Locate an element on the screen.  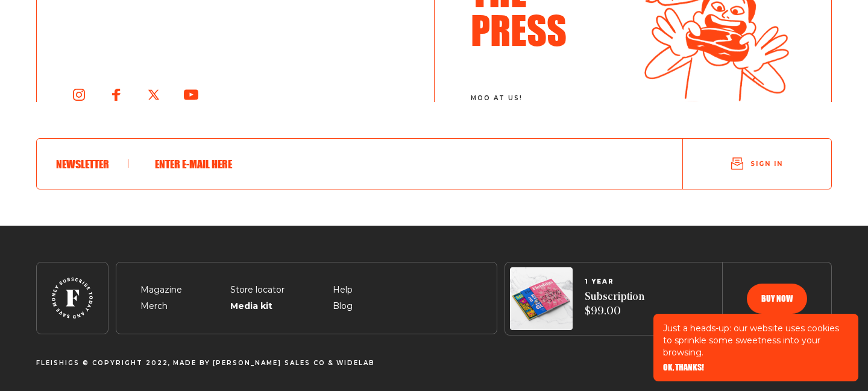
span: 1 YEAR is located at coordinates (614, 282).